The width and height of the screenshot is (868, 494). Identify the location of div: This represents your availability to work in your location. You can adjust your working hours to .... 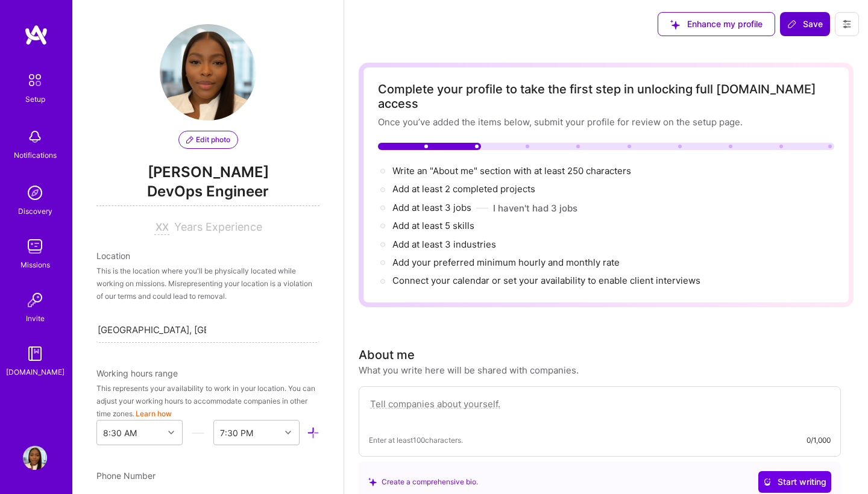
(208, 401).